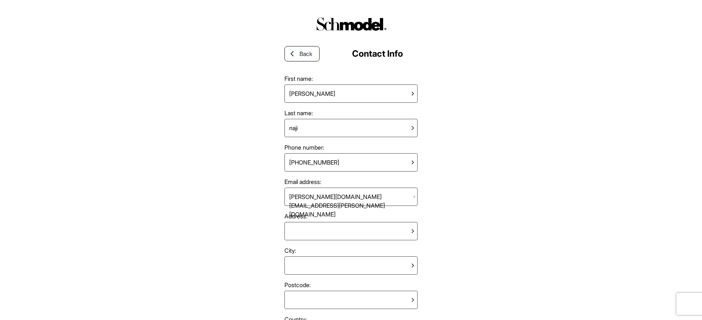 The height and width of the screenshot is (320, 702). What do you see at coordinates (351, 182) in the screenshot?
I see `label: Email address:` at bounding box center [351, 182].